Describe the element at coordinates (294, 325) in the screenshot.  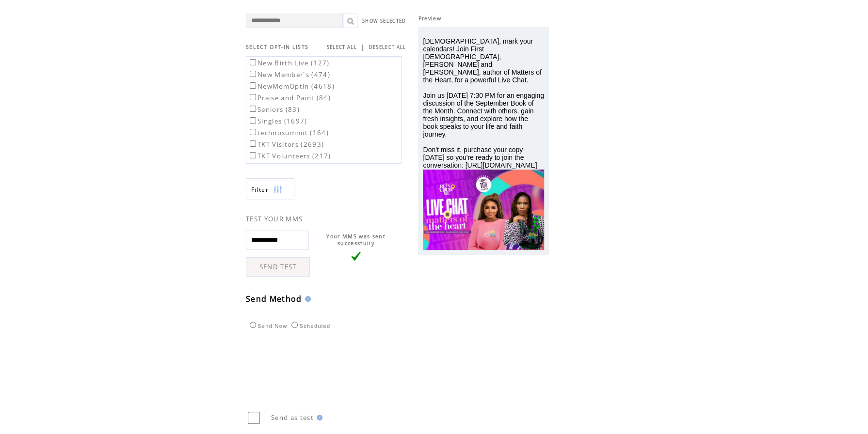
I see `input: Scheduled` at that location.